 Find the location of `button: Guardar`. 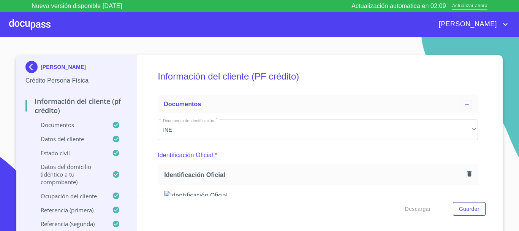

button: Guardar is located at coordinates (470, 209).